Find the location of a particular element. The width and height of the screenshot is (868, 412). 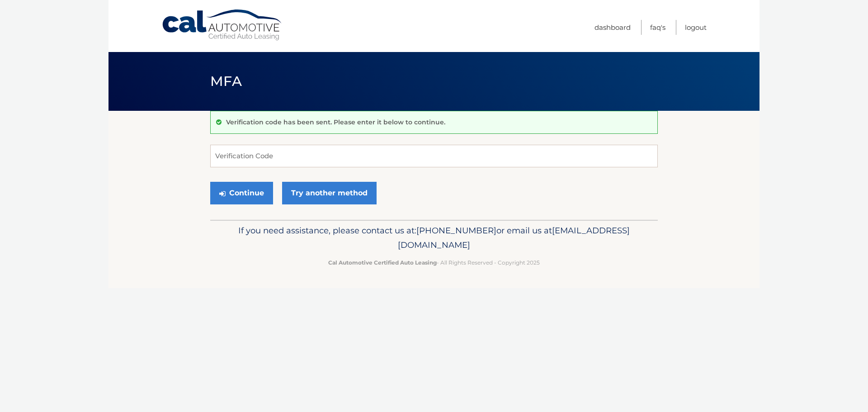

a: FAQ's is located at coordinates (658, 27).